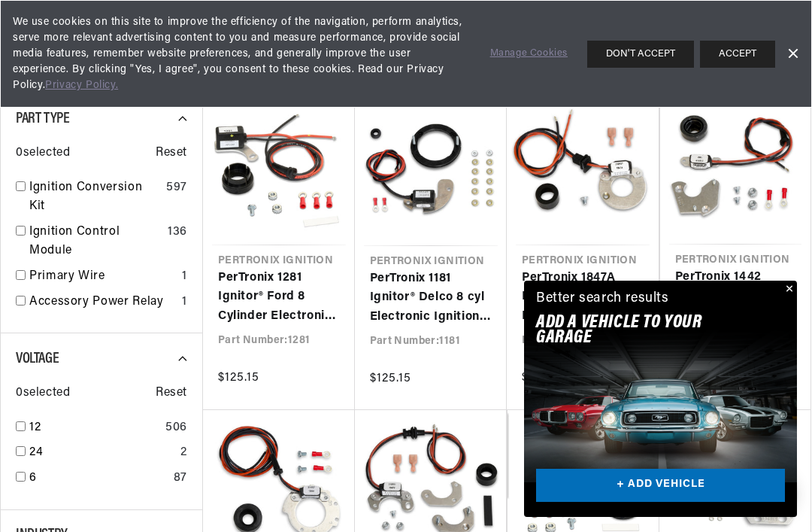 The image size is (812, 532). What do you see at coordinates (660, 485) in the screenshot?
I see `a: + ADD VEHICLE` at bounding box center [660, 485].